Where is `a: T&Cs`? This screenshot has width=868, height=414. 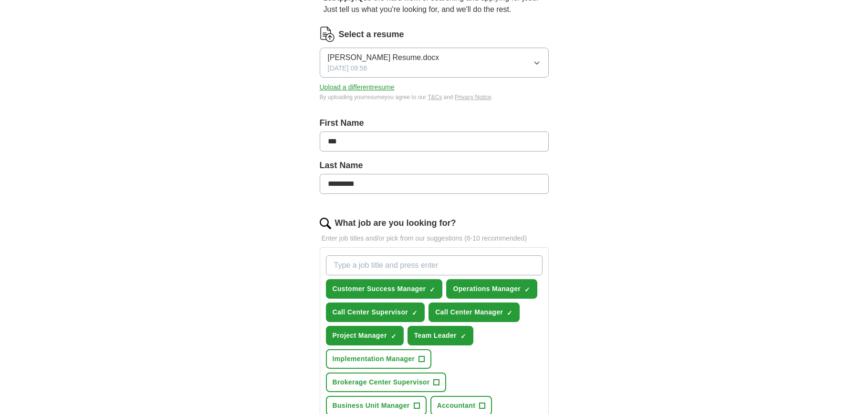
a: T&Cs is located at coordinates (435, 98).